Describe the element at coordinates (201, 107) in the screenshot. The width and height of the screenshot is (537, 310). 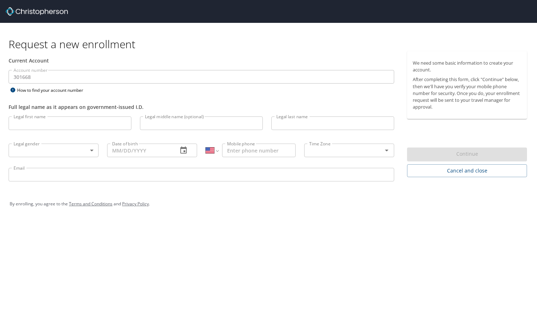
I see `div: Full legal name as it appears on government-issued I.D.` at that location.